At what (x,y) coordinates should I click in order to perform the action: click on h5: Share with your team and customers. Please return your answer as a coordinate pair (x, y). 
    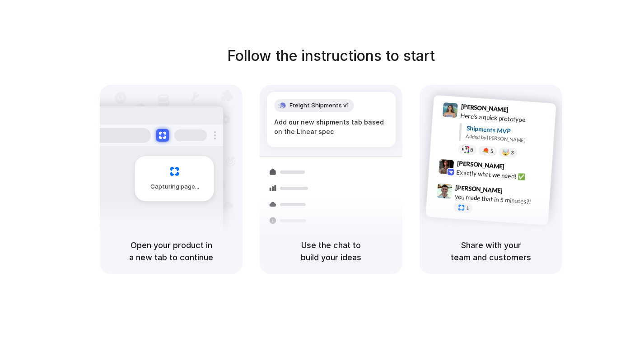
    Looking at the image, I should click on (491, 251).